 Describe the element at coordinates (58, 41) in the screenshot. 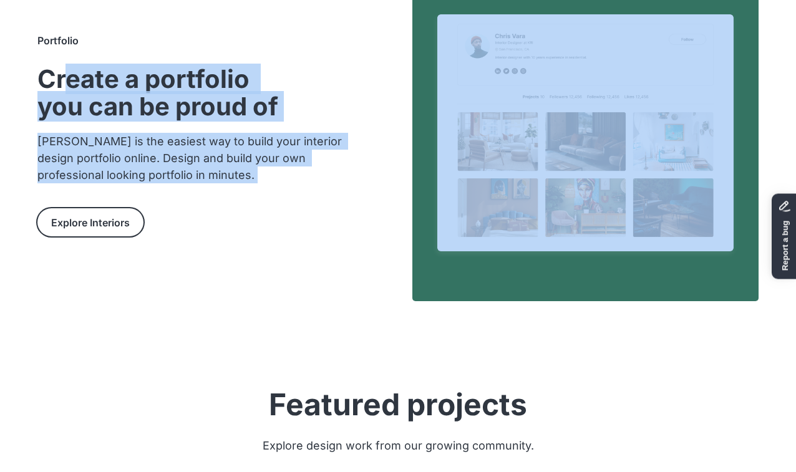

I see `div: Portfolio` at that location.